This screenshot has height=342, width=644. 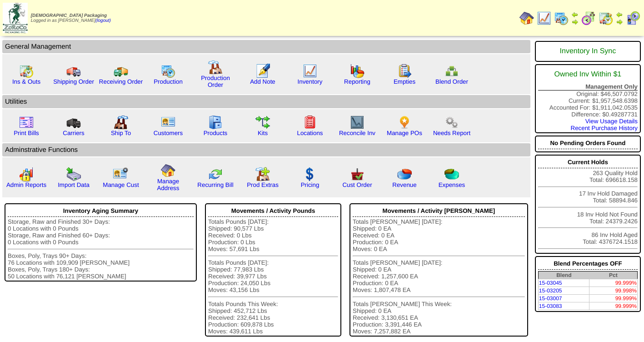 I want to click on div: Current Holds, so click(x=587, y=162).